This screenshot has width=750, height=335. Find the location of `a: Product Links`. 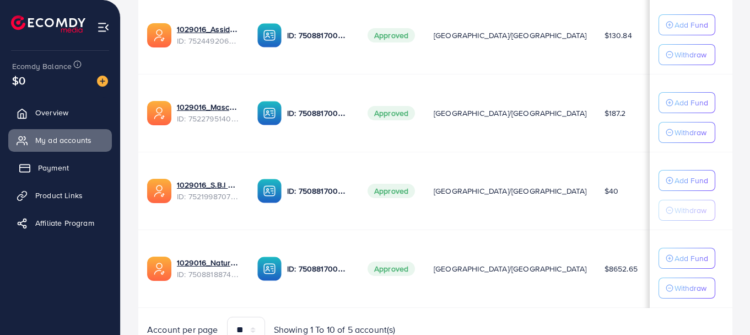

a: Product Links is located at coordinates (60, 195).